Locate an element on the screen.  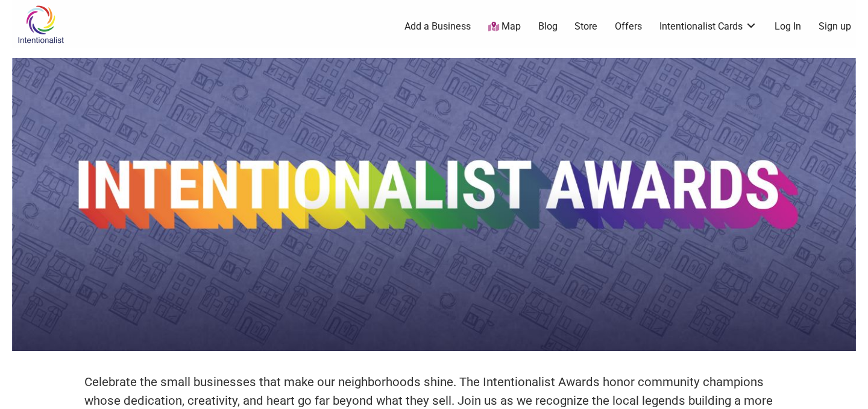
a: Blog is located at coordinates (548, 26).